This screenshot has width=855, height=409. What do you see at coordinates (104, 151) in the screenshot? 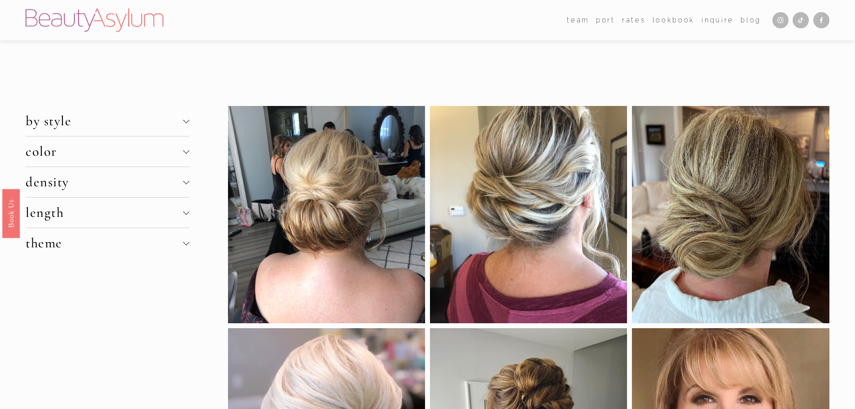
I see `span: color` at bounding box center [104, 151].